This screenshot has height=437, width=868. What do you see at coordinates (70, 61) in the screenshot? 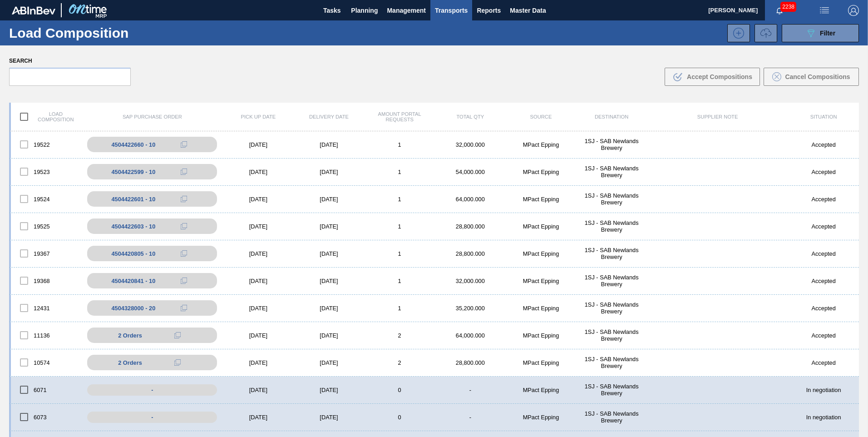
I see `label: Search` at bounding box center [70, 61].